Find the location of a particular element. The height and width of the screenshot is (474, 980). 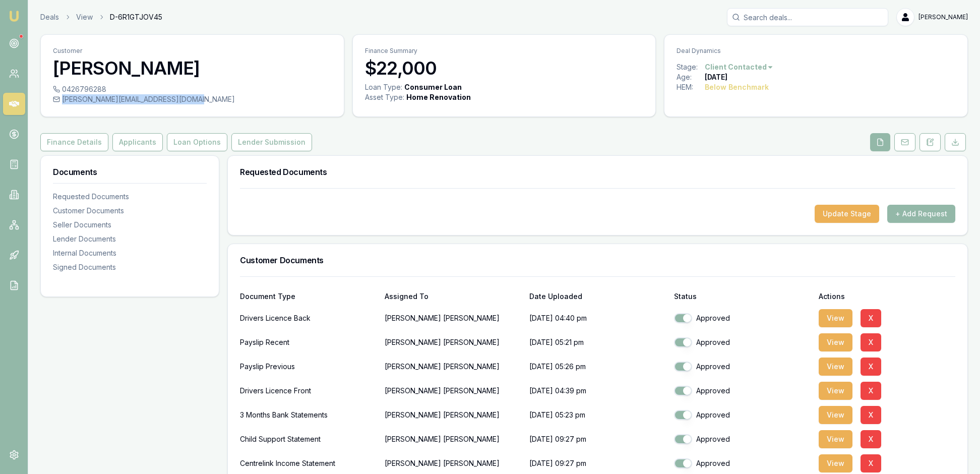

input: Search deals is located at coordinates (808, 17).